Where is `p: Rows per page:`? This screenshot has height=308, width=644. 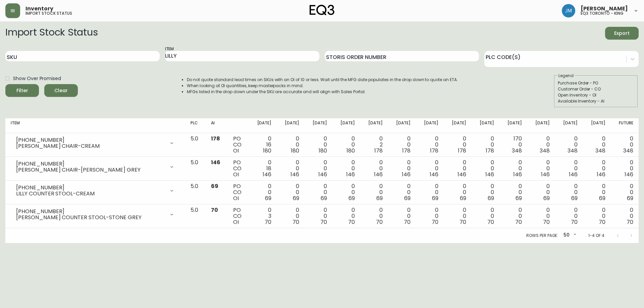 p: Rows per page: is located at coordinates (542, 236).